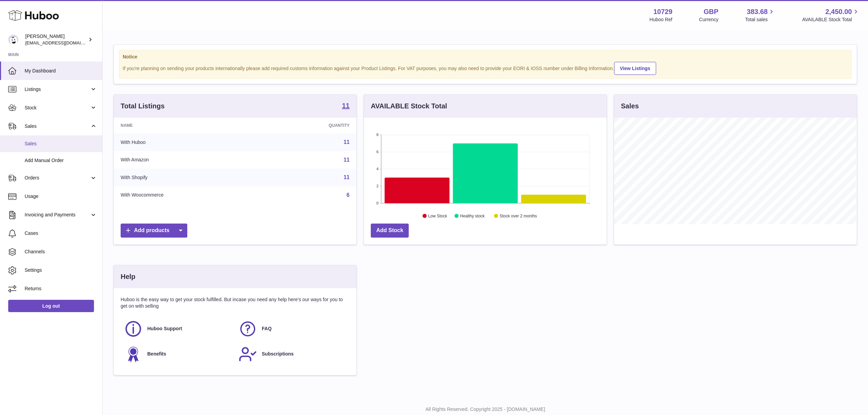  Describe the element at coordinates (630, 106) in the screenshot. I see `h3: Sales` at that location.